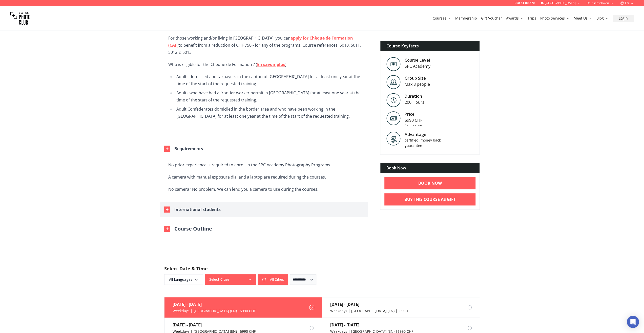 This screenshot has width=644, height=333. Describe the element at coordinates (167, 228) in the screenshot. I see `img: Outline Close` at that location.